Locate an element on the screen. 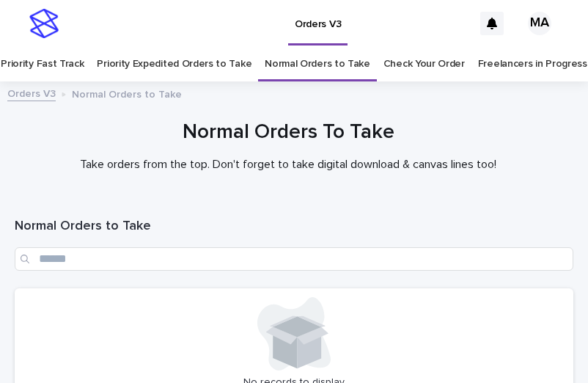 The width and height of the screenshot is (588, 383). p: Take orders from the top. Don't forget to take digital download & canvas lines too! is located at coordinates (288, 164).